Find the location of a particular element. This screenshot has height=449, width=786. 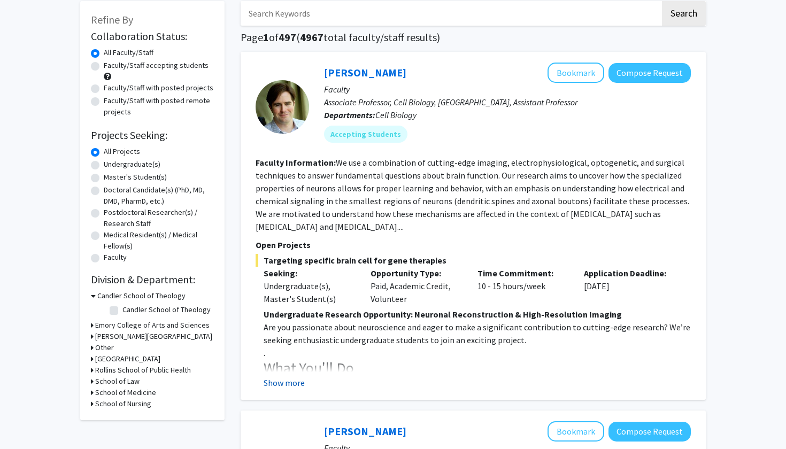

p: Open Projects is located at coordinates (473, 245).